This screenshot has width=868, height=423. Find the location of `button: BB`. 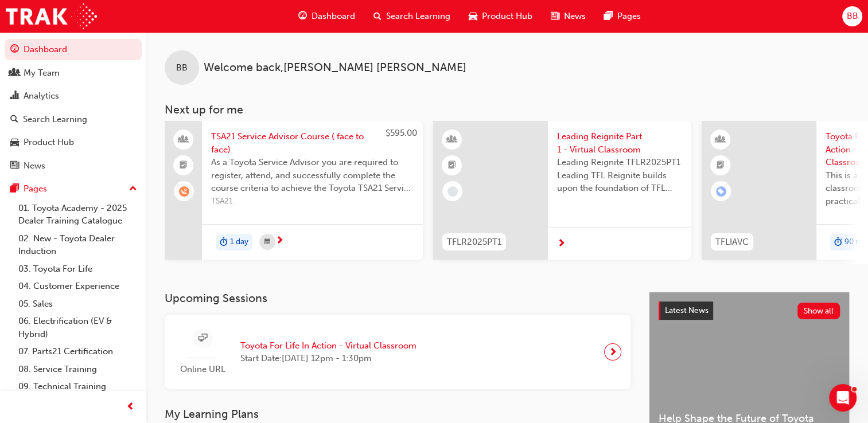

button: BB is located at coordinates (851, 16).